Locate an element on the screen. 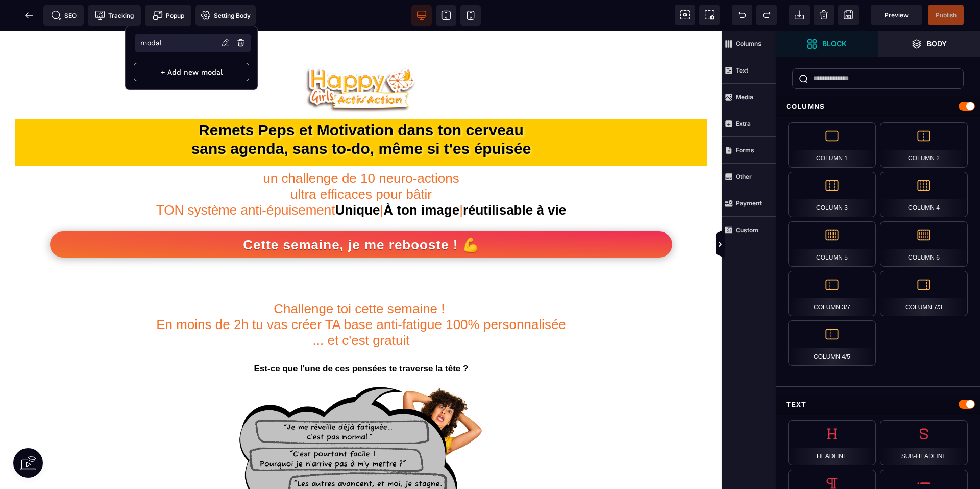 The height and width of the screenshot is (489, 980). span: Undo is located at coordinates (742, 15).